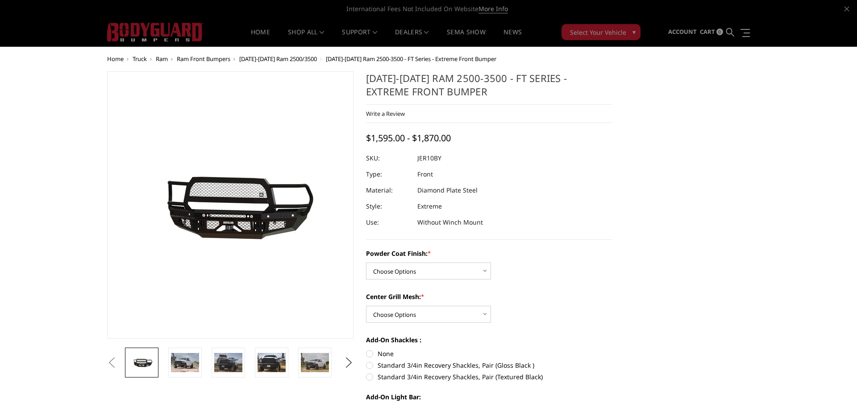  What do you see at coordinates (598, 32) in the screenshot?
I see `span: Select Your Vehicle` at bounding box center [598, 32].